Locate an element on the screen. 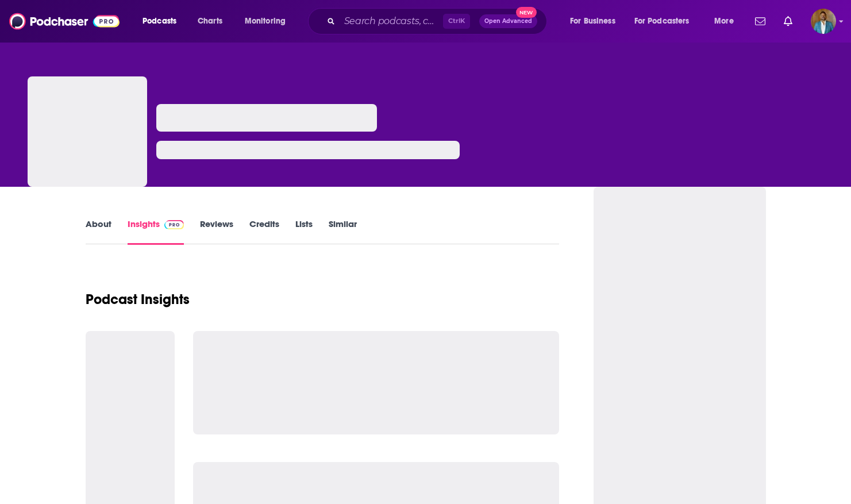 This screenshot has height=504, width=851. span: For Business is located at coordinates (592, 21).